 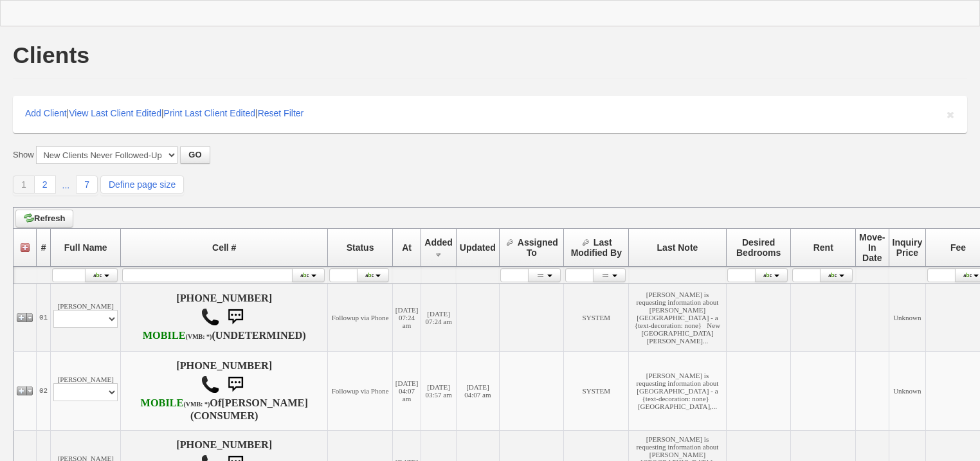 I want to click on span: Full Name, so click(x=86, y=247).